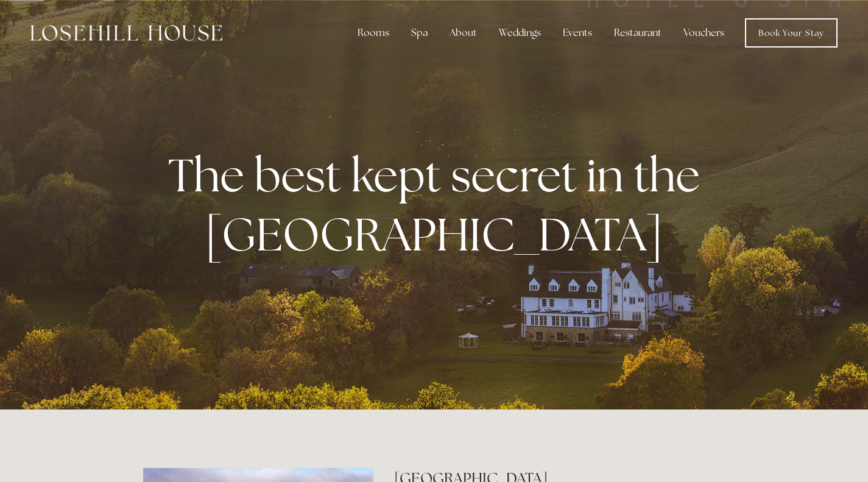 This screenshot has height=482, width=868. I want to click on div: Rooms, so click(373, 33).